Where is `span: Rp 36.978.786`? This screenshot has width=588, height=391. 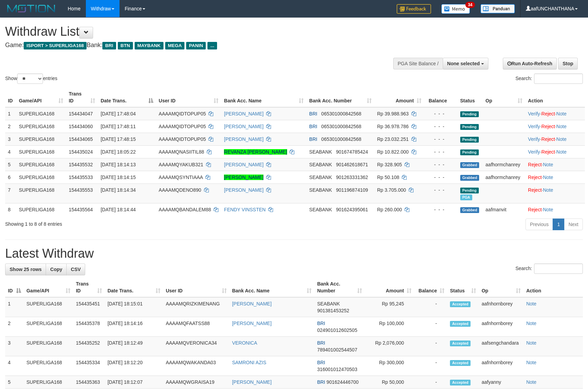
span: Rp 36.978.786 is located at coordinates (393, 127).